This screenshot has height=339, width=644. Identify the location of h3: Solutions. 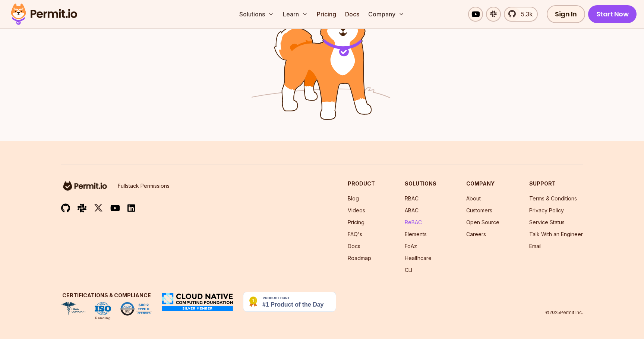
(420, 184).